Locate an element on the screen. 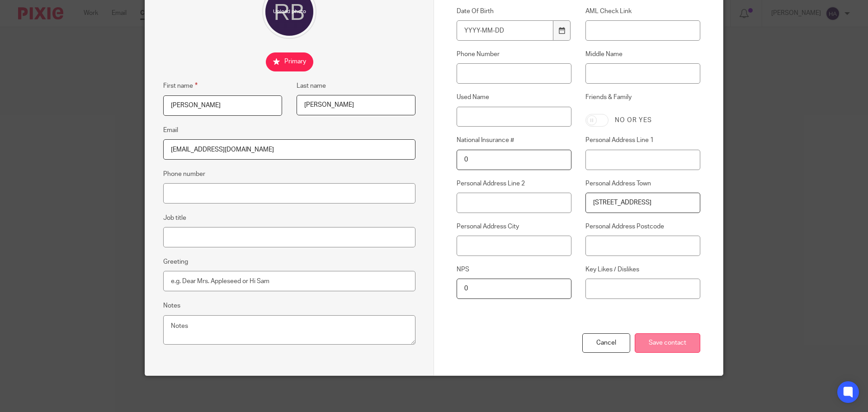 Image resolution: width=868 pixels, height=412 pixels. label: NPS is located at coordinates (514, 269).